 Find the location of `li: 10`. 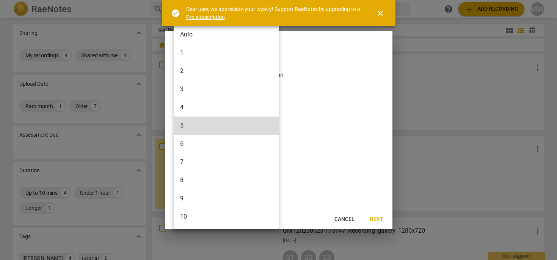

li: 10 is located at coordinates (226, 216).